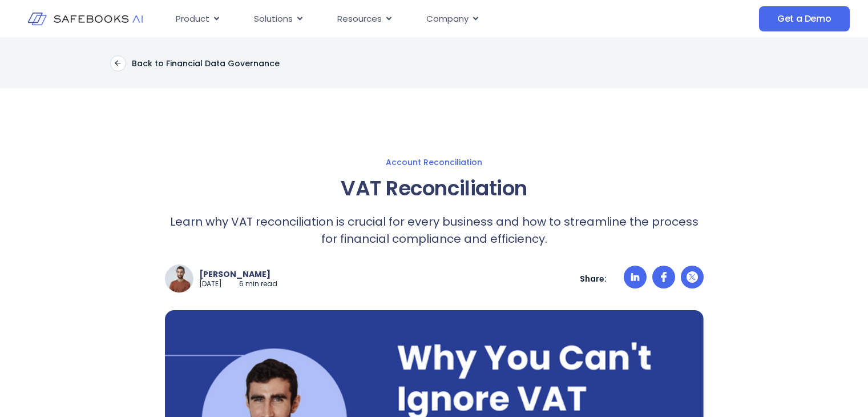 The width and height of the screenshot is (868, 417). What do you see at coordinates (434, 230) in the screenshot?
I see `p: Learn why VAT reconciliation is crucial for every business and how to streamline the process for ...` at bounding box center [434, 230].